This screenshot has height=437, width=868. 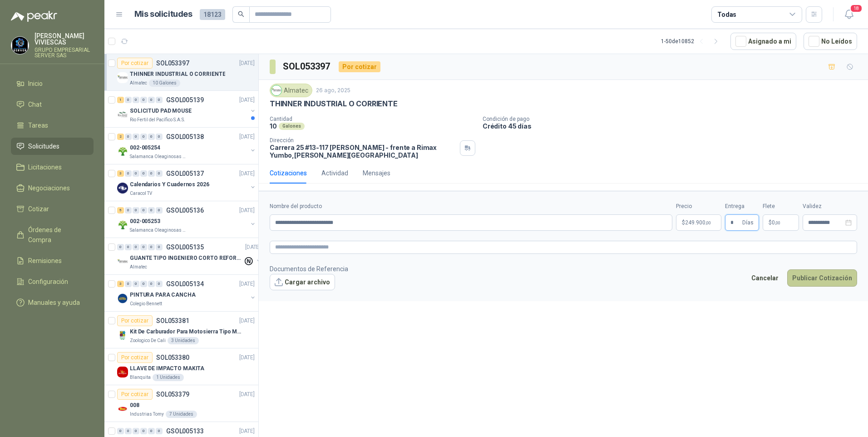 I want to click on a: Licitaciones, so click(x=52, y=167).